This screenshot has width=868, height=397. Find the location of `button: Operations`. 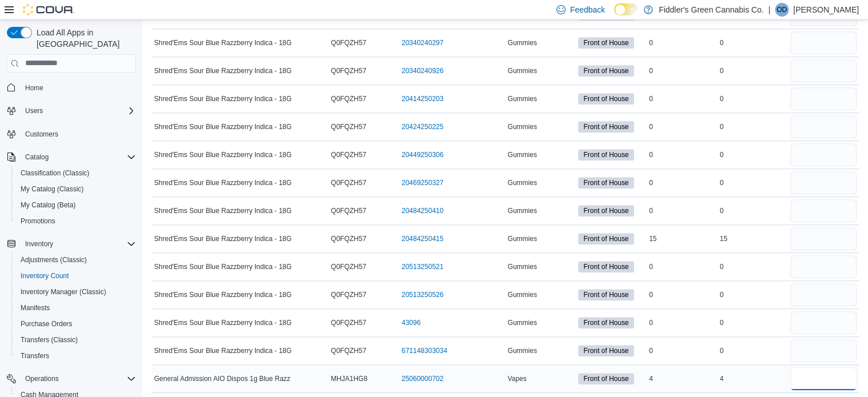

button: Operations is located at coordinates (42, 379).